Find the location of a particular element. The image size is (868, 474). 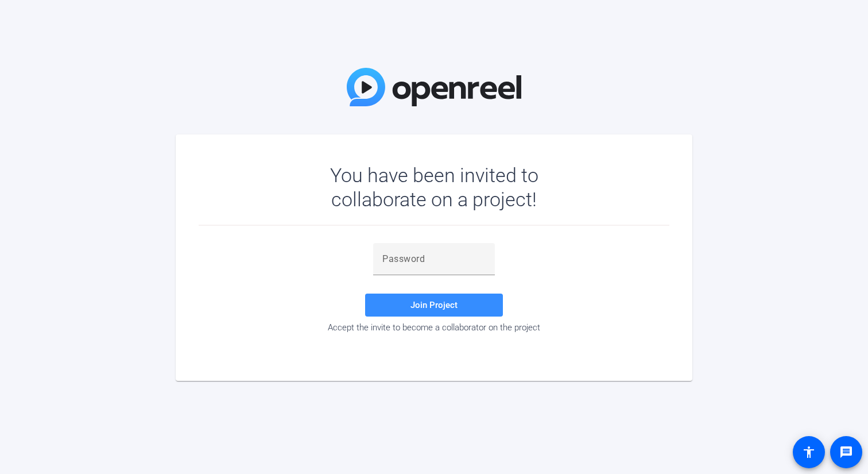

span: Join Project is located at coordinates (434, 305).